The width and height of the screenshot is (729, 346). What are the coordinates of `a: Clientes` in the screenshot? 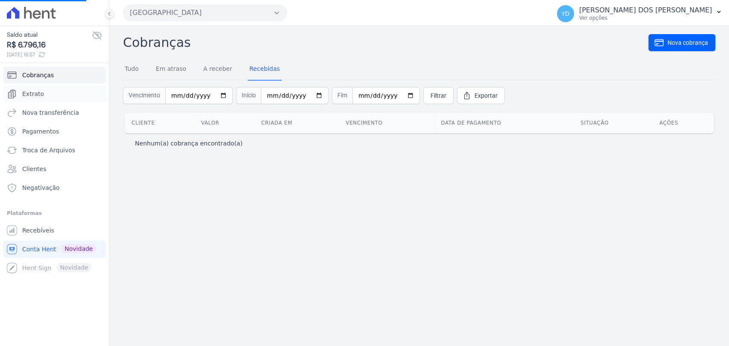 It's located at (54, 169).